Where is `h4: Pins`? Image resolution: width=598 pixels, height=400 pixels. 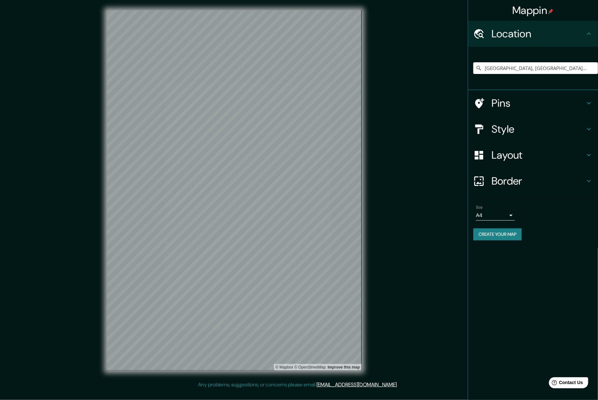 h4: Pins is located at coordinates (538, 103).